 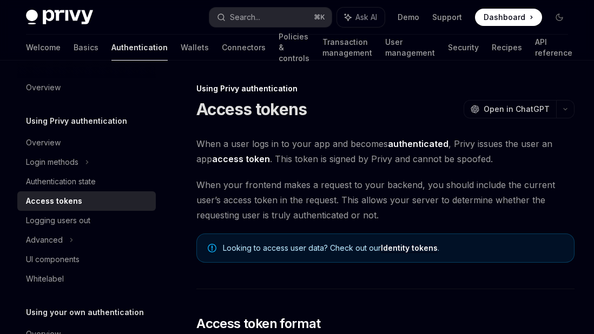 I want to click on div: Advanced, so click(x=44, y=240).